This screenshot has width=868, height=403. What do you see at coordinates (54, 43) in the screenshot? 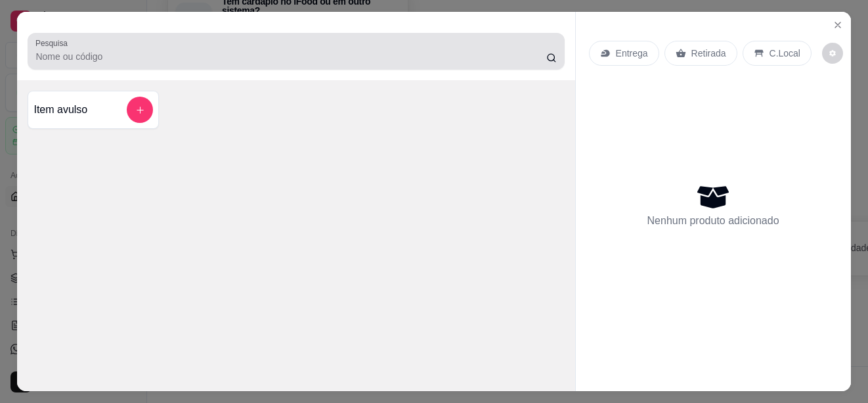
I see `label: Pesquisa` at bounding box center [54, 43].